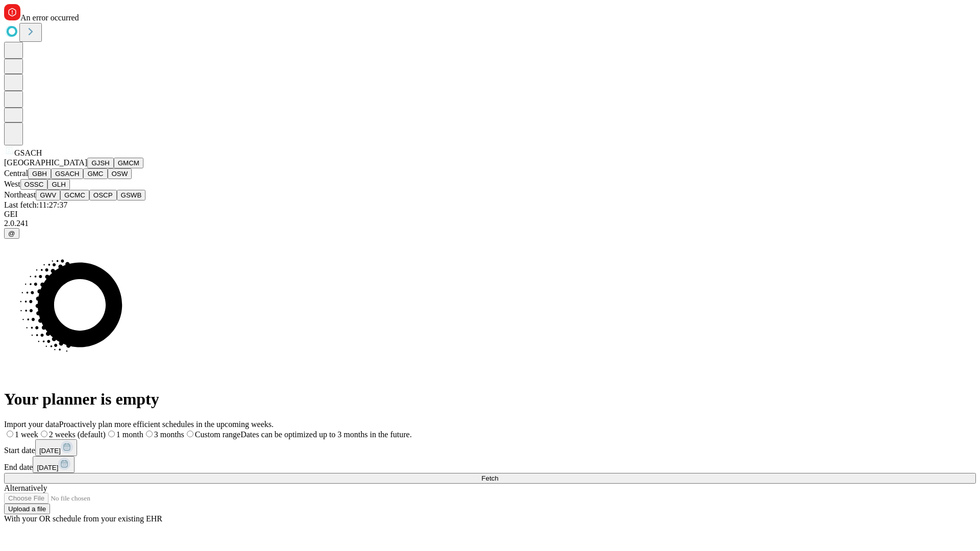  Describe the element at coordinates (490, 215) in the screenshot. I see `div: GEI` at that location.